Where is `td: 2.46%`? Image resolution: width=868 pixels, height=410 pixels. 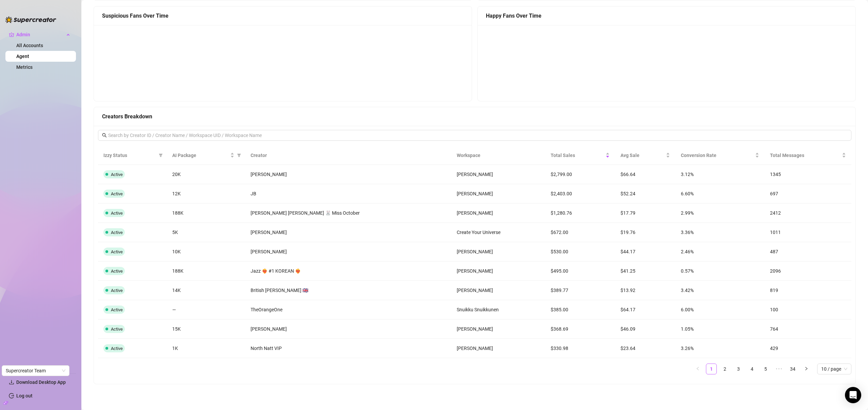
td: 2.46% is located at coordinates (720, 252).